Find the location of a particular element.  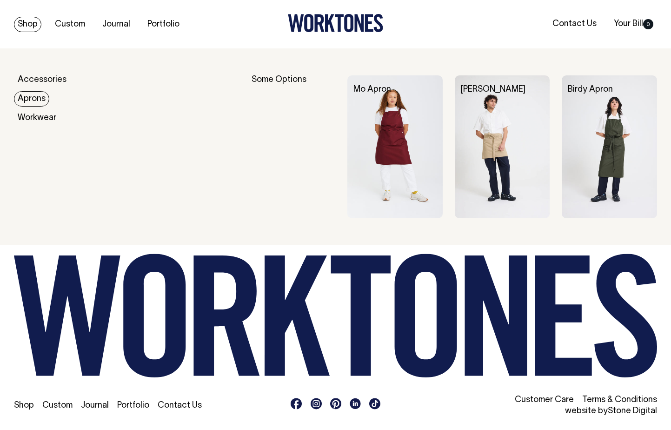

a: Mo Apron is located at coordinates (372, 89).